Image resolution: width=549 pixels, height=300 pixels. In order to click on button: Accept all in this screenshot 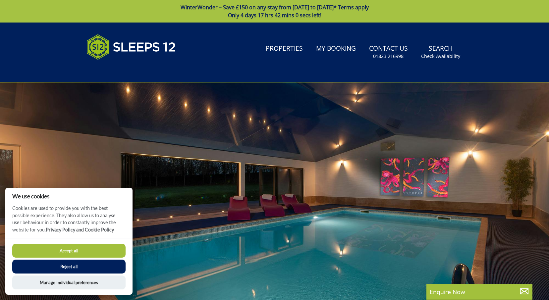, I will do `click(69, 251)`.